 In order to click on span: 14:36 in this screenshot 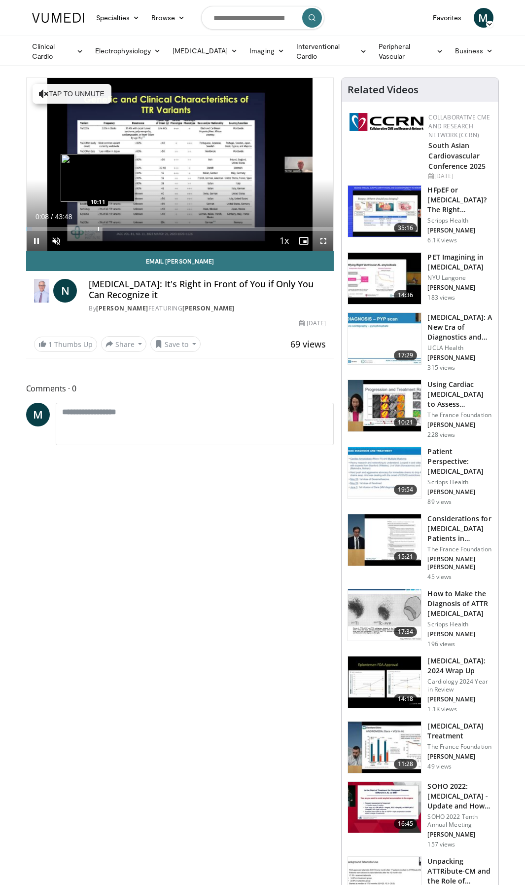, I will do `click(406, 295)`.